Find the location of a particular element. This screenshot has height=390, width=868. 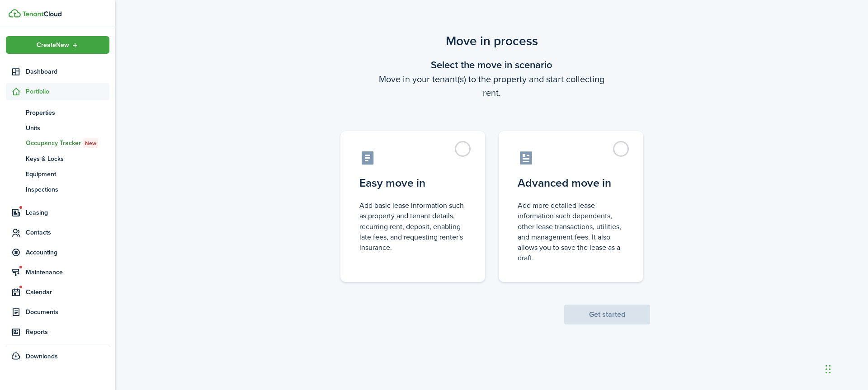

span: Equipment is located at coordinates (67, 174).